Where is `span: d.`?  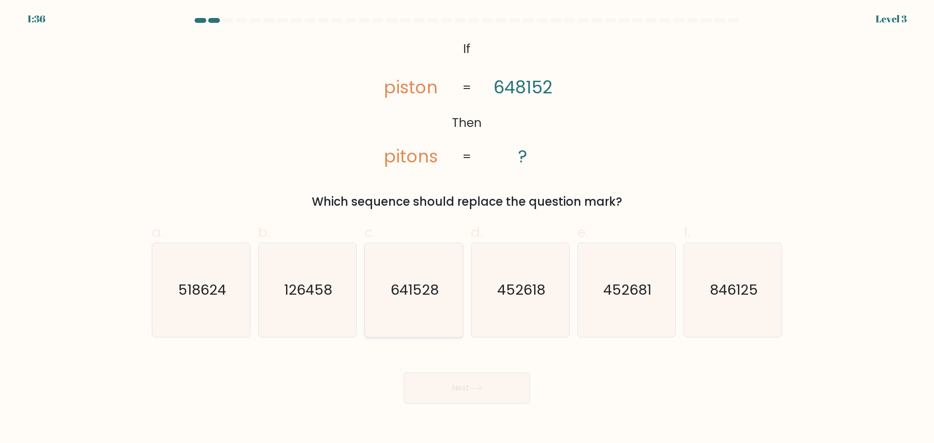 span: d. is located at coordinates (477, 232).